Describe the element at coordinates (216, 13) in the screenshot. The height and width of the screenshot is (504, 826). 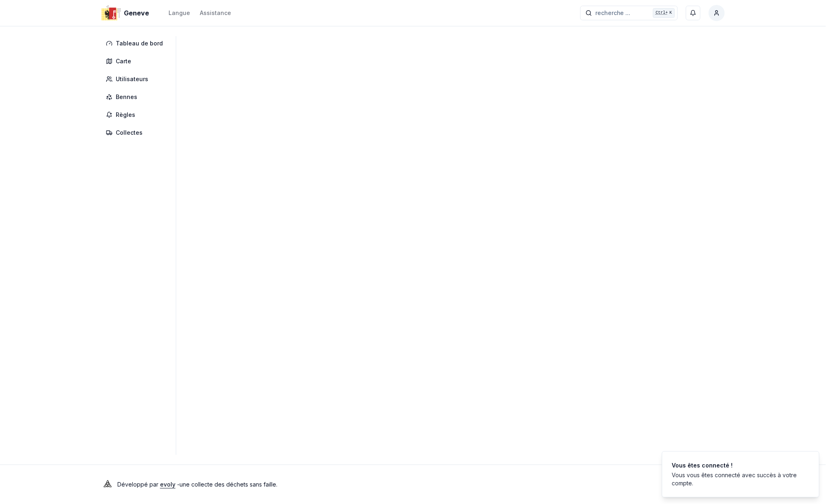
I see `a: Assistance` at that location.